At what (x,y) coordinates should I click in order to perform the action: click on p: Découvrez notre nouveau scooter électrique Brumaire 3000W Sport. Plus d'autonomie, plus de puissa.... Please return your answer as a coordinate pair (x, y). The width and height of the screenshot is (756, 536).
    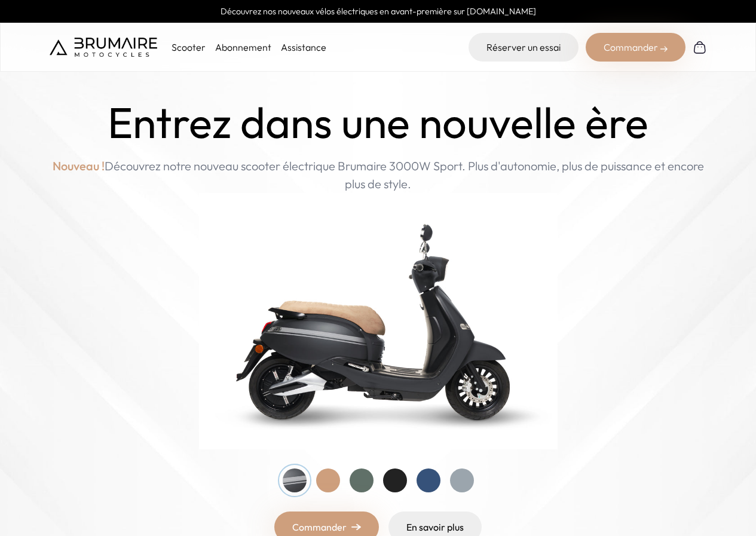
    Looking at the image, I should click on (378, 175).